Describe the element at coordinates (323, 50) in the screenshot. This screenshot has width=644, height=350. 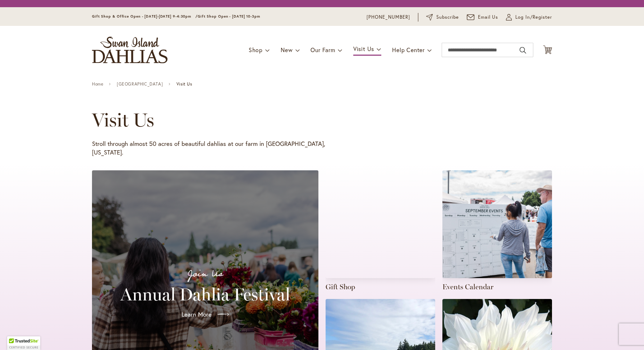
I see `span: Our Farm` at that location.